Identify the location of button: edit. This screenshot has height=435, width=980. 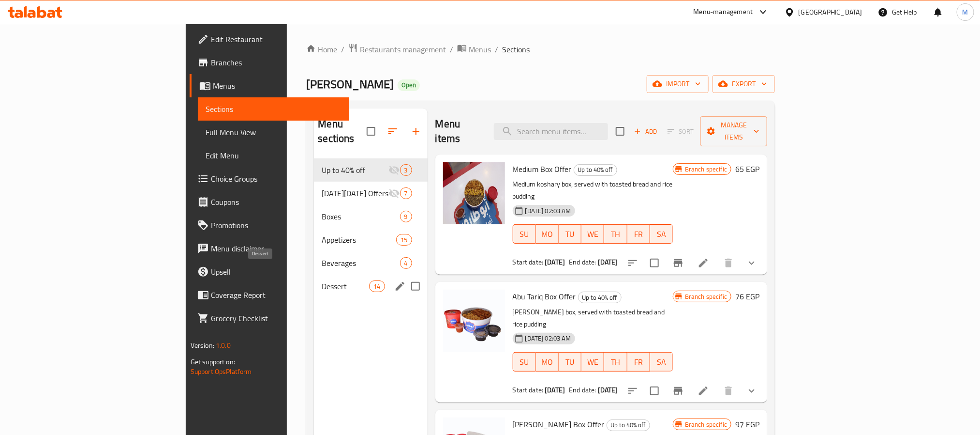
(400, 286).